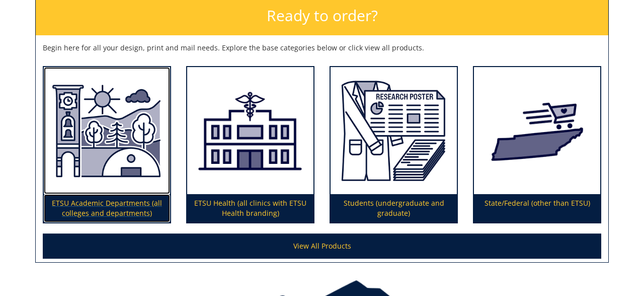 This screenshot has width=644, height=296. What do you see at coordinates (322, 246) in the screenshot?
I see `a: View All Products` at bounding box center [322, 246].